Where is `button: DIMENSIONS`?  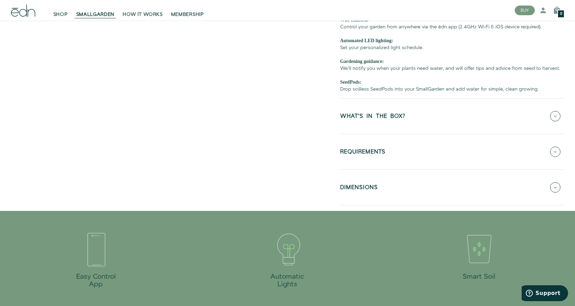
button: DIMENSIONS is located at coordinates (452, 188).